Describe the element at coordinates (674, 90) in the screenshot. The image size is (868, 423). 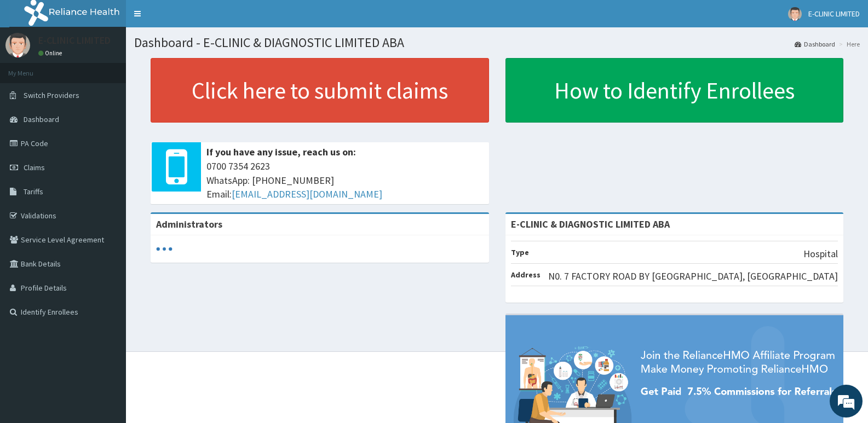
I see `a: How to Identify Enrollees` at that location.